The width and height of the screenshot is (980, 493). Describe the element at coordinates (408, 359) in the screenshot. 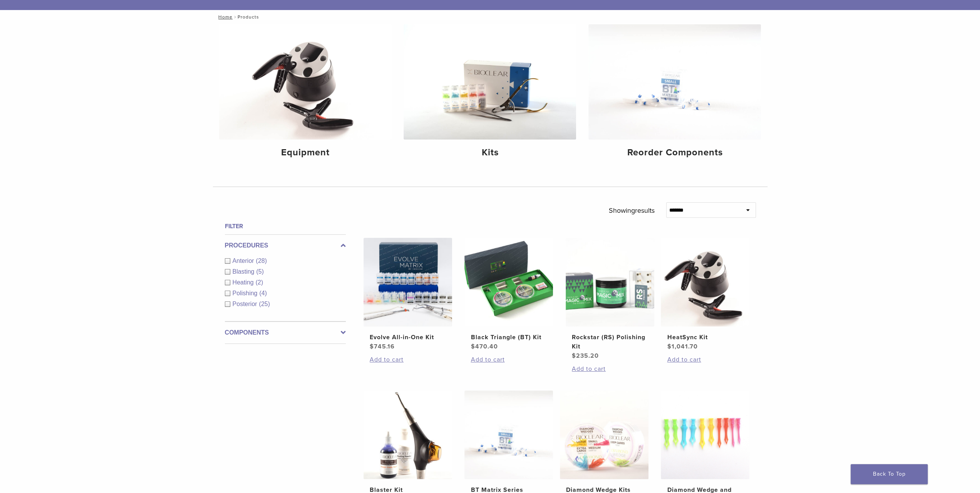

I see `a: Add to cart: “Evolve All-in-One Kit”` at that location.